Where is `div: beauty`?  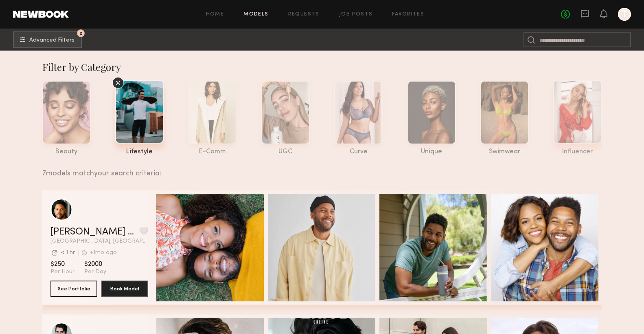
div: beauty is located at coordinates (66, 152).